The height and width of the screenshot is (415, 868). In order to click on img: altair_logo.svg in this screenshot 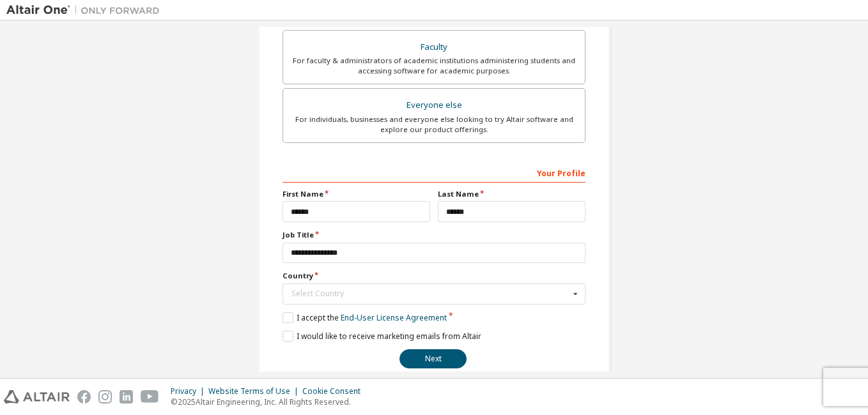, I will do `click(36, 397)`.